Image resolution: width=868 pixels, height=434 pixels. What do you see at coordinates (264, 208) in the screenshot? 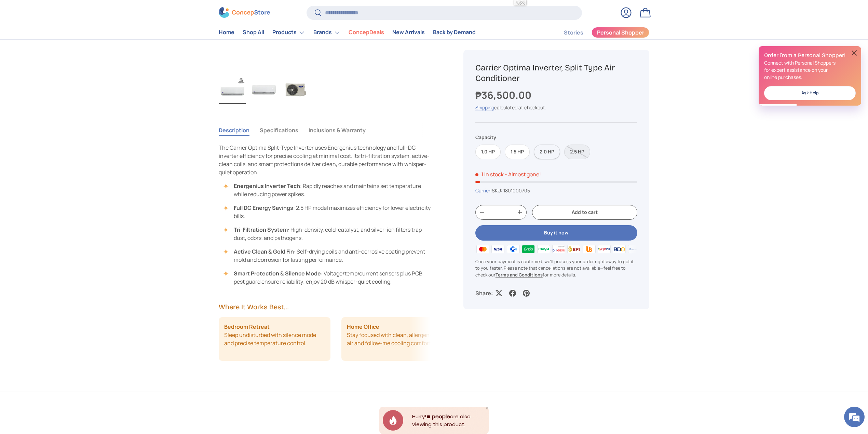
I see `strong: Full DC Energy Savings` at bounding box center [264, 208].